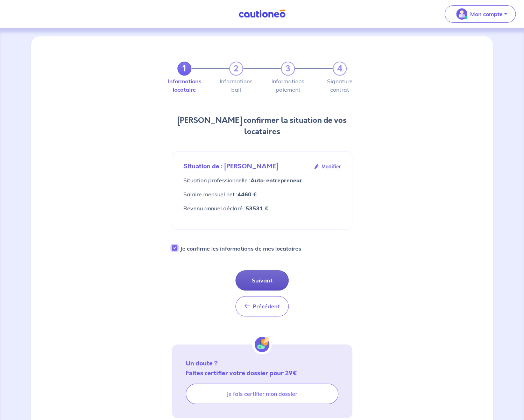 This screenshot has height=420, width=524. I want to click on img: certif, so click(262, 345).